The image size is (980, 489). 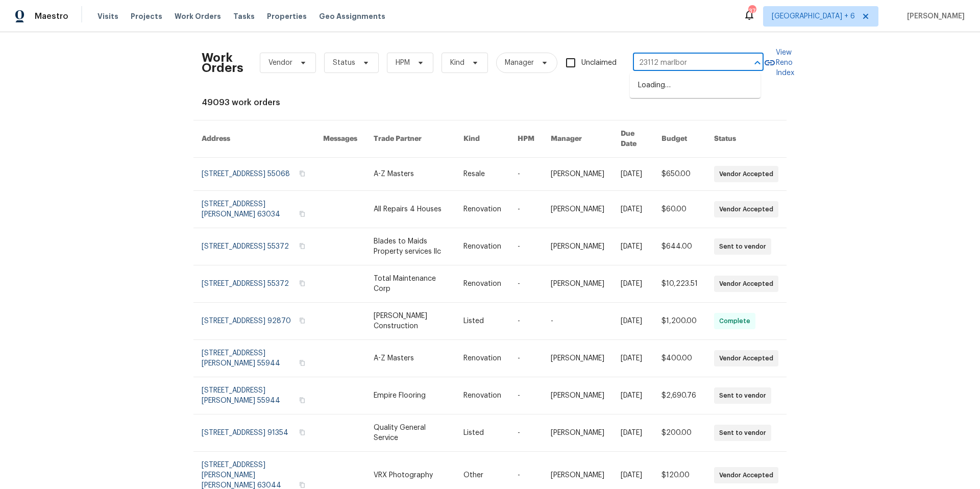 What do you see at coordinates (287, 17) in the screenshot?
I see `span: Properties` at bounding box center [287, 17].